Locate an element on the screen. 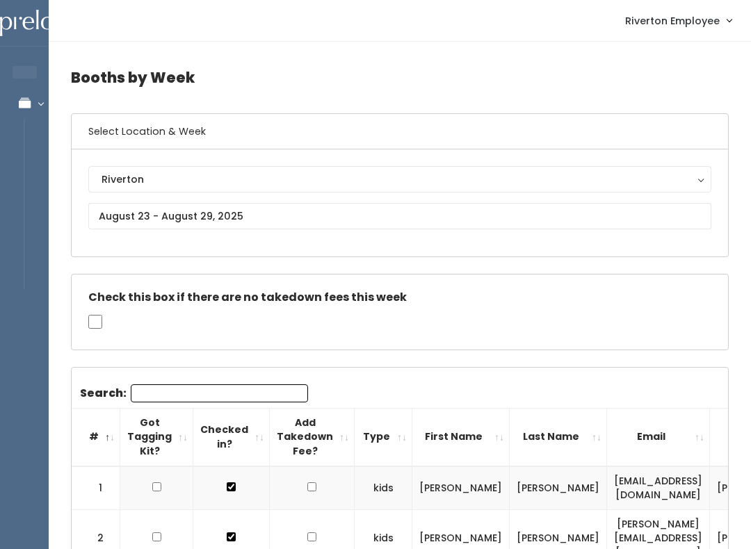 The image size is (751, 549). th: Last Name: activate to sort column ascending is located at coordinates (558, 437).